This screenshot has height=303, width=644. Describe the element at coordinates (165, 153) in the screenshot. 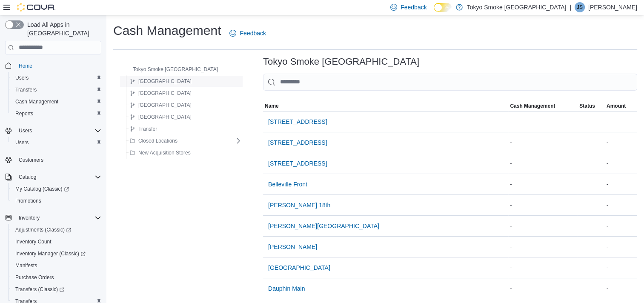

I see `span: New Acquisition Stores` at that location.